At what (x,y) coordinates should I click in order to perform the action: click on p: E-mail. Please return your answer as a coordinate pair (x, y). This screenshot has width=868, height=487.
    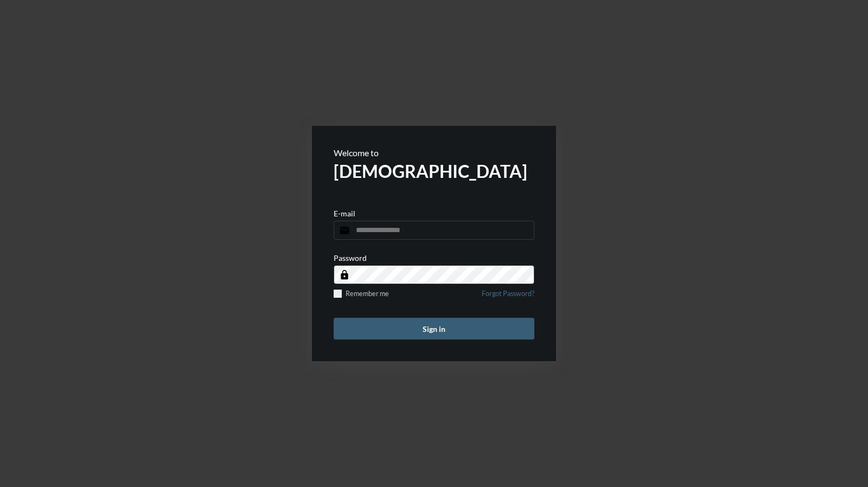
    Looking at the image, I should click on (344, 213).